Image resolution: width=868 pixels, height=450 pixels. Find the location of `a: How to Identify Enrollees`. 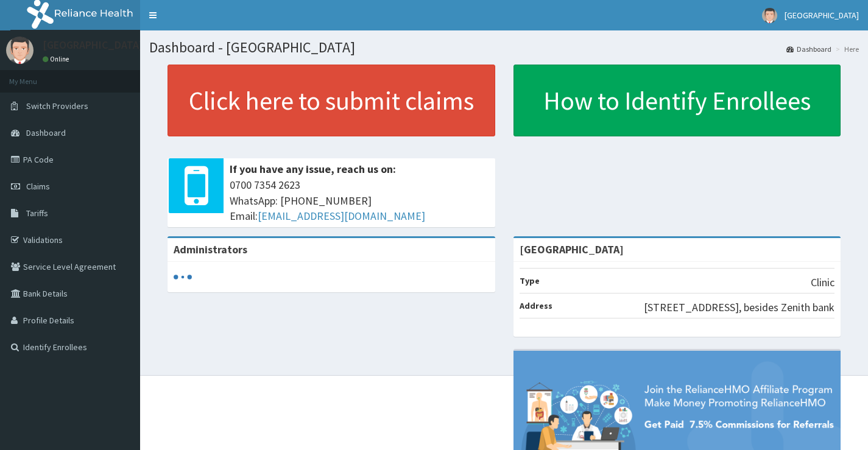

a: How to Identify Enrollees is located at coordinates (678, 100).